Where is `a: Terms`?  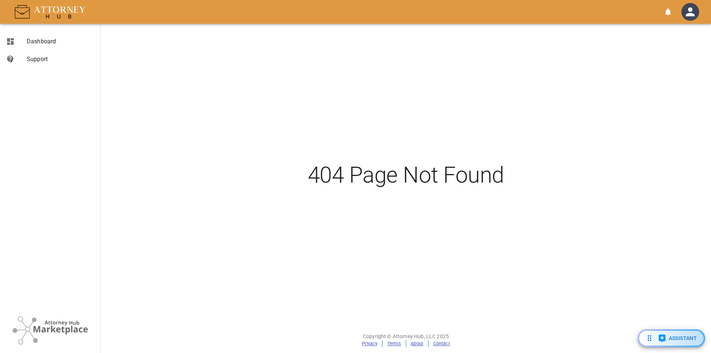 a: Terms is located at coordinates (394, 343).